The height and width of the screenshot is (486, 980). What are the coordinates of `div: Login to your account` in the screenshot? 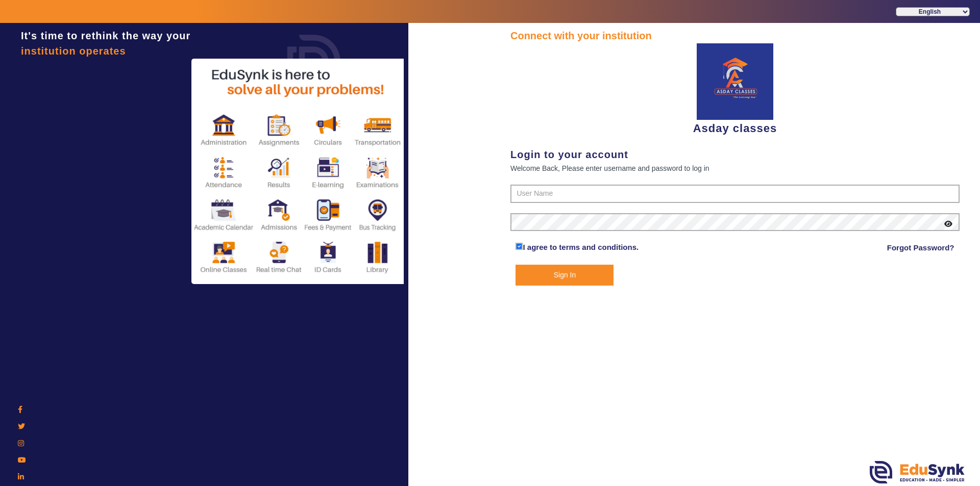 It's located at (735, 155).